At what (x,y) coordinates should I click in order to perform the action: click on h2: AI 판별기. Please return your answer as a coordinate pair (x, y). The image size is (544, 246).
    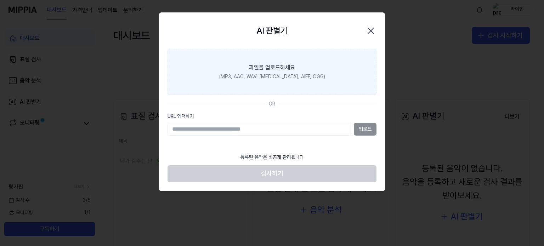
    Looking at the image, I should click on (272, 31).